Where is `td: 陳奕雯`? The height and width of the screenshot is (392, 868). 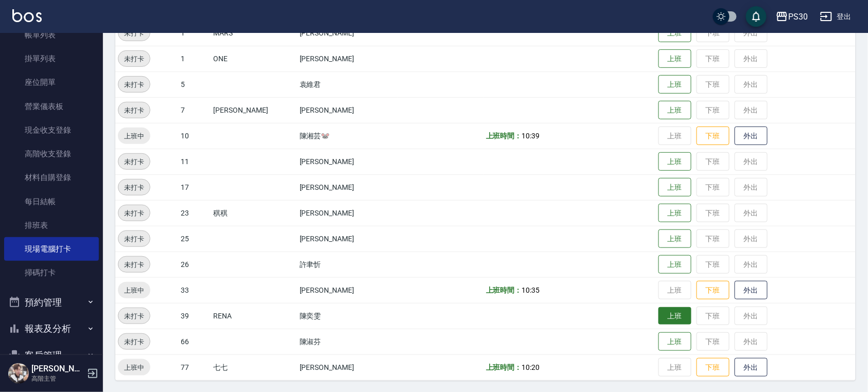
td: 陳奕雯 is located at coordinates (347, 316).